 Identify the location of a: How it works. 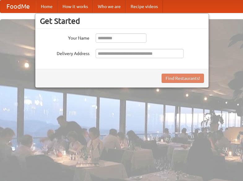
(75, 7).